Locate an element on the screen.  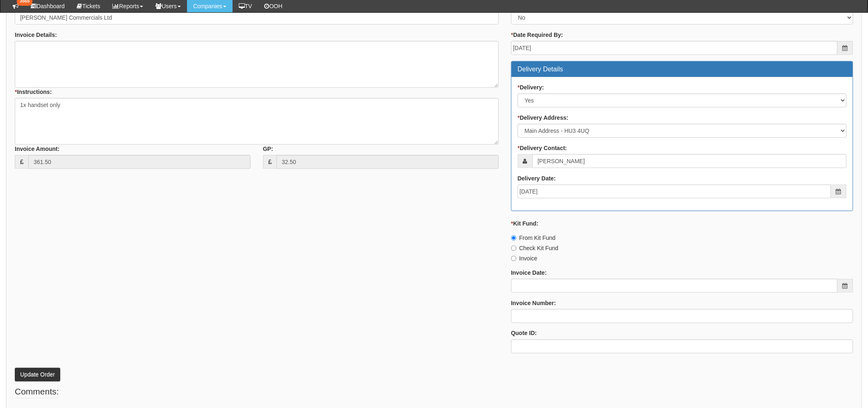
input: From Kit Fund is located at coordinates (514, 238).